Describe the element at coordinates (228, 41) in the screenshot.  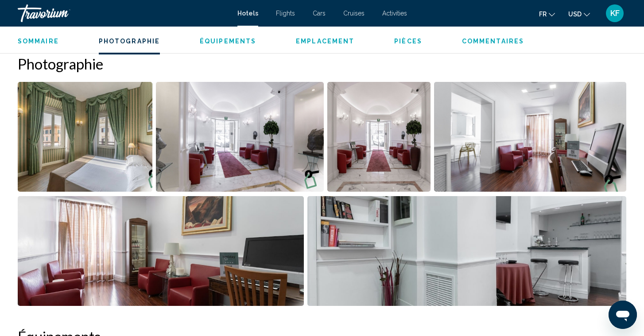
I see `span: Équipements` at that location.